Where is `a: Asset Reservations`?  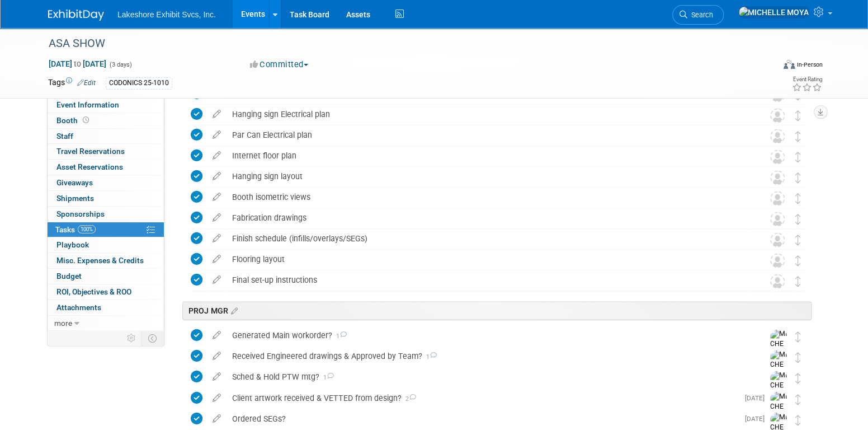
a: Asset Reservations is located at coordinates (106, 167).